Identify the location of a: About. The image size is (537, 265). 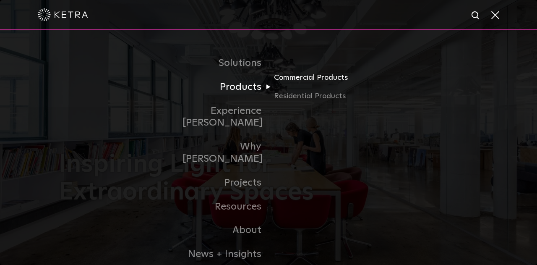
(225, 230).